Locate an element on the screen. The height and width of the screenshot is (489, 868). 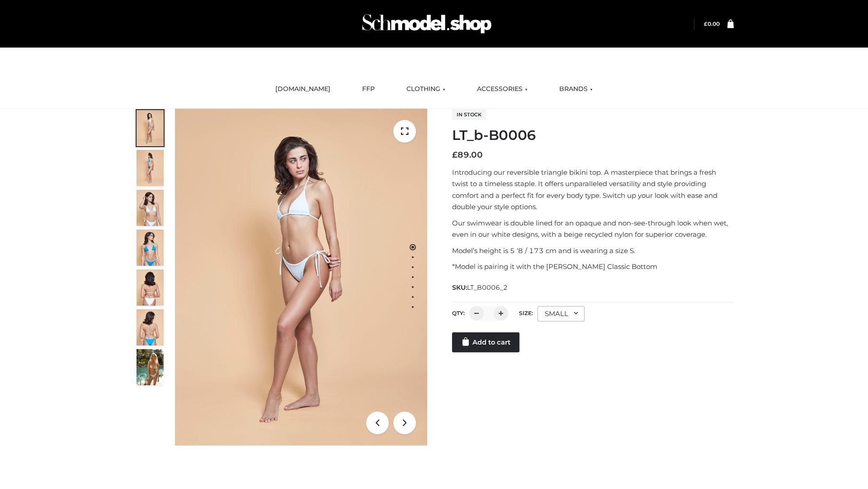
div: SMALL is located at coordinates (561, 313).